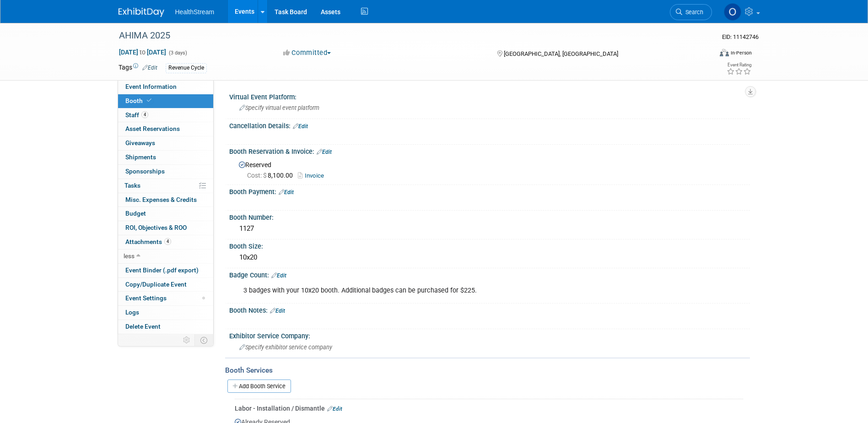 Image resolution: width=868 pixels, height=423 pixels. I want to click on a: Attachments4, so click(166, 242).